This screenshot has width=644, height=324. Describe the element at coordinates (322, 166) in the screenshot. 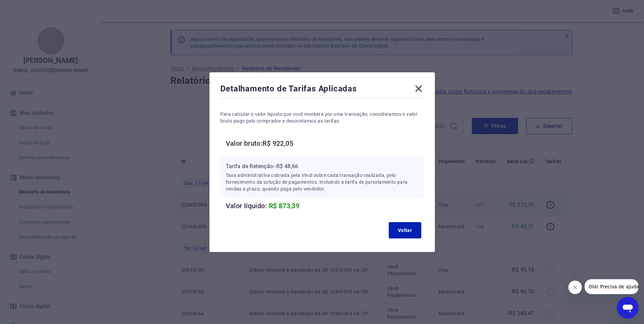

I see `p: Tarifa de Retenção: -R$ 48,66` at that location.